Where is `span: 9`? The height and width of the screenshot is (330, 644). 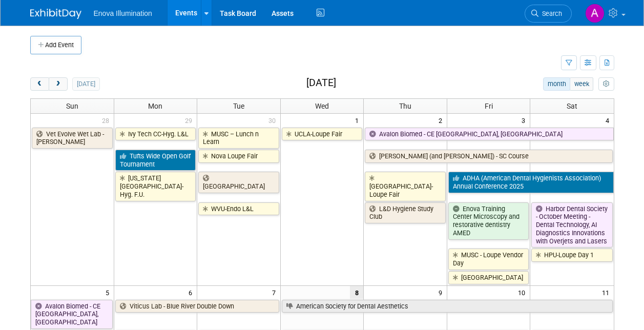
span: 9 is located at coordinates (443, 292).